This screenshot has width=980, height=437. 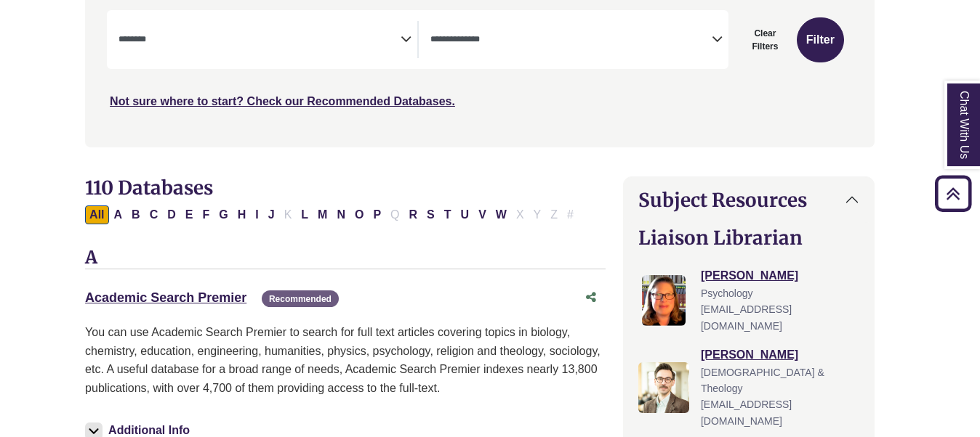 I want to click on button: Filter Results M, so click(x=322, y=215).